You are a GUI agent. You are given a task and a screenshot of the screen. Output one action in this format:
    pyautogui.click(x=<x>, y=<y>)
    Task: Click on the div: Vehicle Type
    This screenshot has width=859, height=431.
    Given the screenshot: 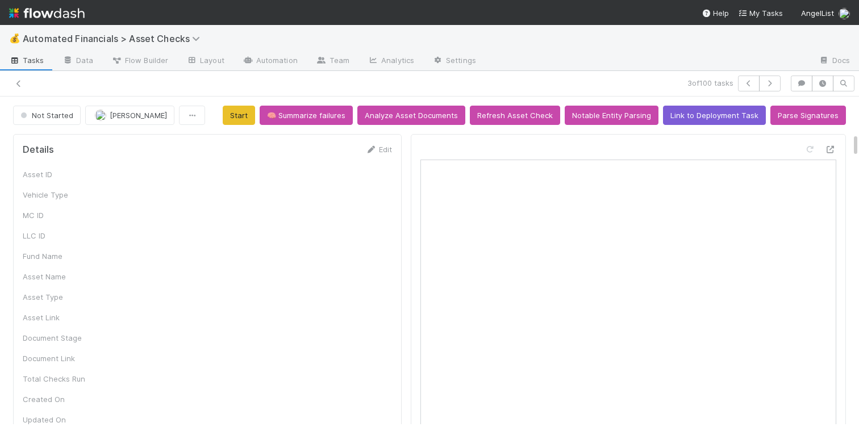 What is the action you would take?
    pyautogui.click(x=65, y=195)
    